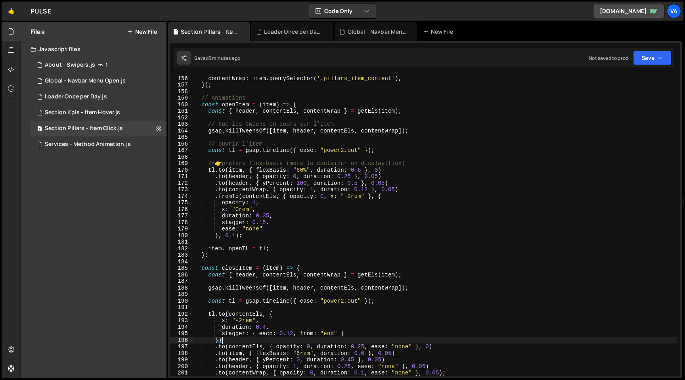 The image size is (685, 380). I want to click on div: 195, so click(181, 333).